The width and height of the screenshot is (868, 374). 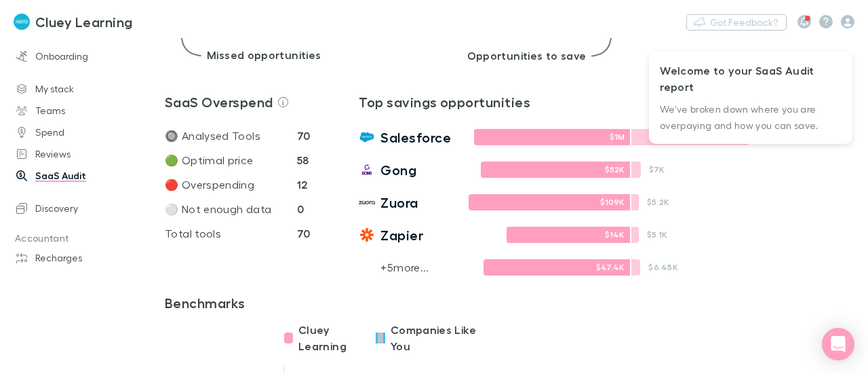 I want to click on a: SaaS Audit, so click(x=87, y=176).